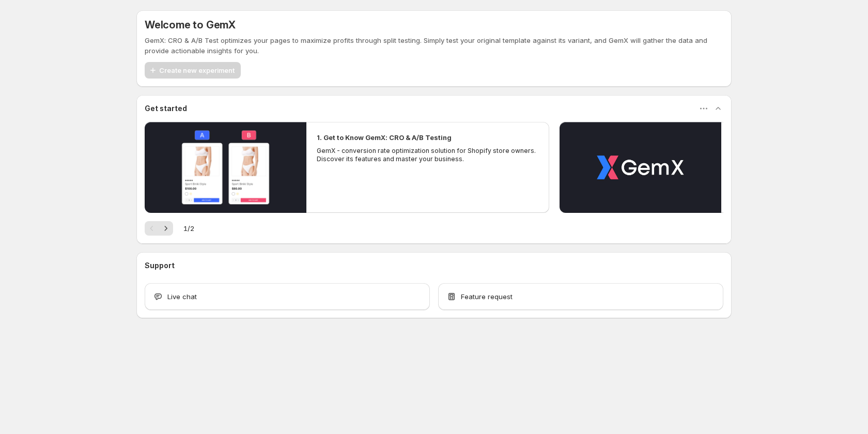 The image size is (868, 434). I want to click on span: Feature request, so click(486, 297).